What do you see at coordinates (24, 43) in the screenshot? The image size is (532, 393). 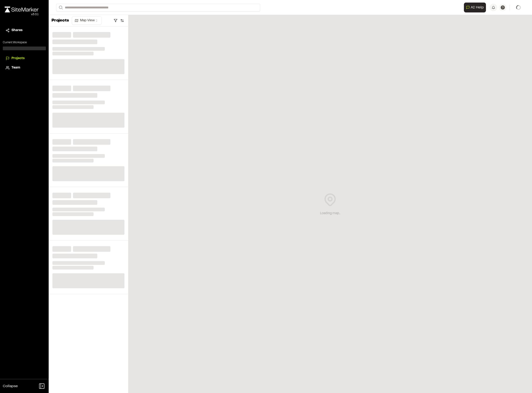 I see `p: Current Workspace` at bounding box center [24, 43].